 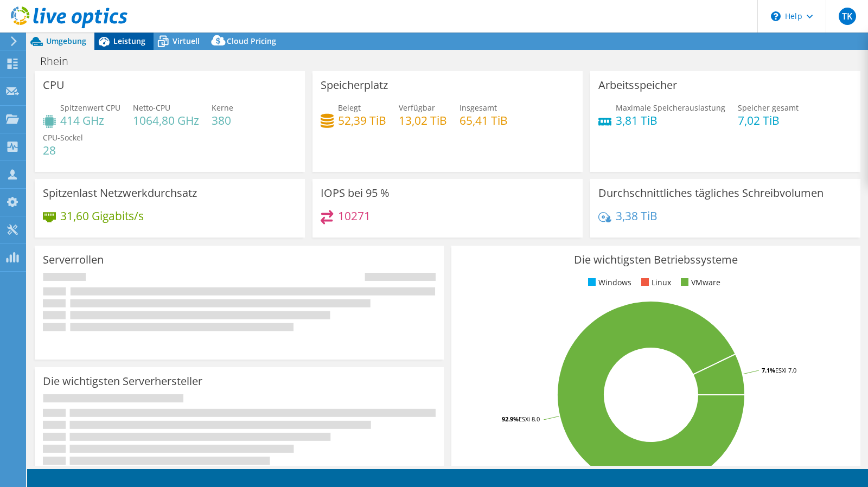 I want to click on h4: 1064,80 GHz, so click(x=166, y=120).